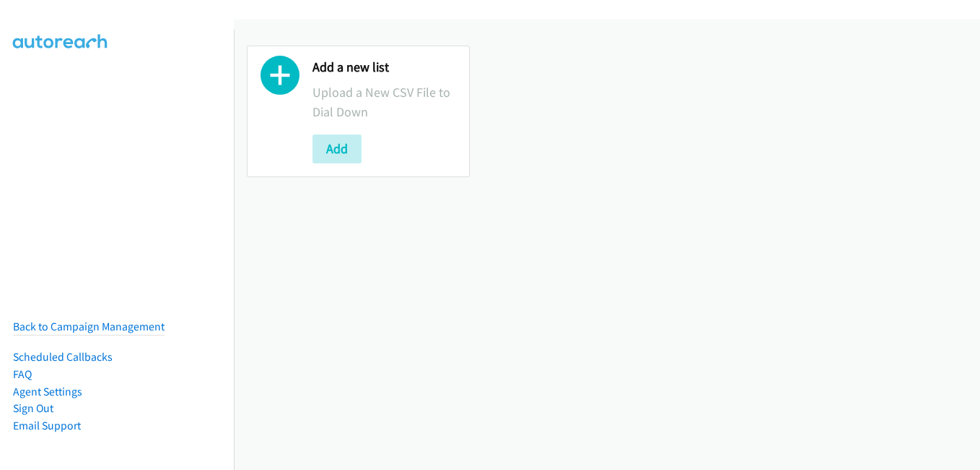  I want to click on p: Upload a New CSV File to Dial Down, so click(384, 102).